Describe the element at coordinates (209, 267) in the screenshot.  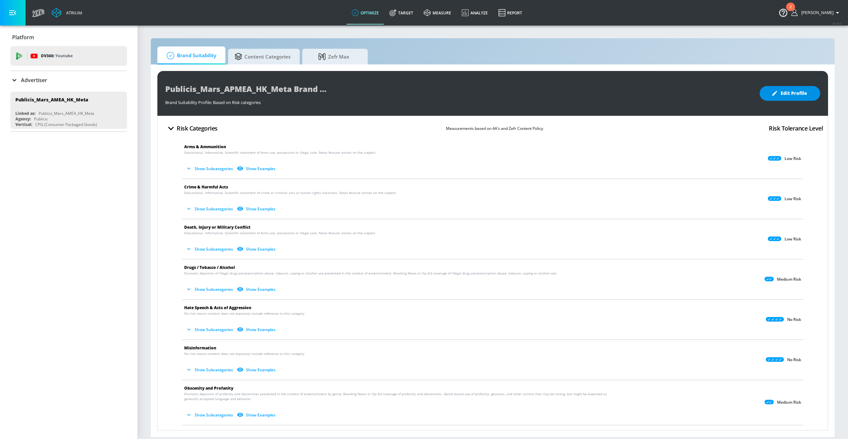
I see `span: Drugs / Tobacco / Alcohol` at that location.